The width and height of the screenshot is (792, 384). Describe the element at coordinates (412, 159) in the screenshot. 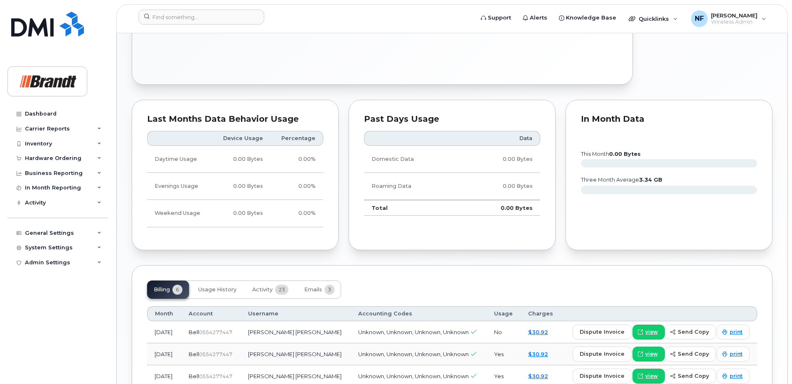

I see `td: Domestic Data` at that location.